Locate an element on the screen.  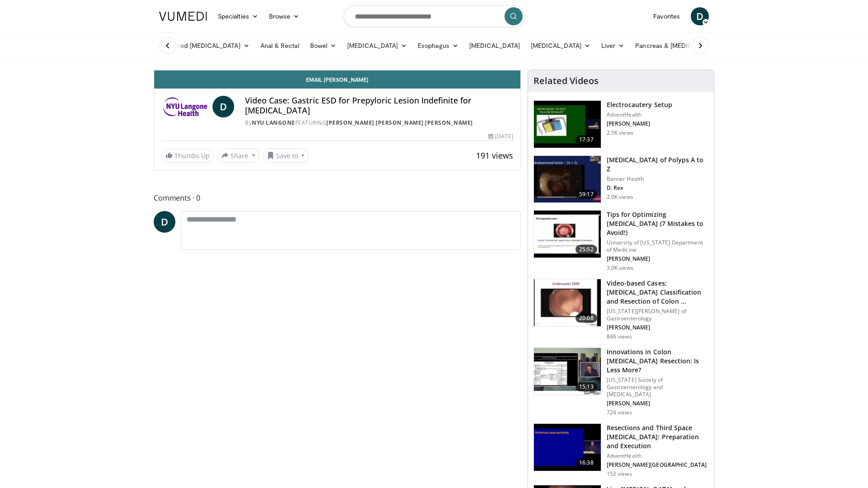
p: 724 views is located at coordinates (619, 412).